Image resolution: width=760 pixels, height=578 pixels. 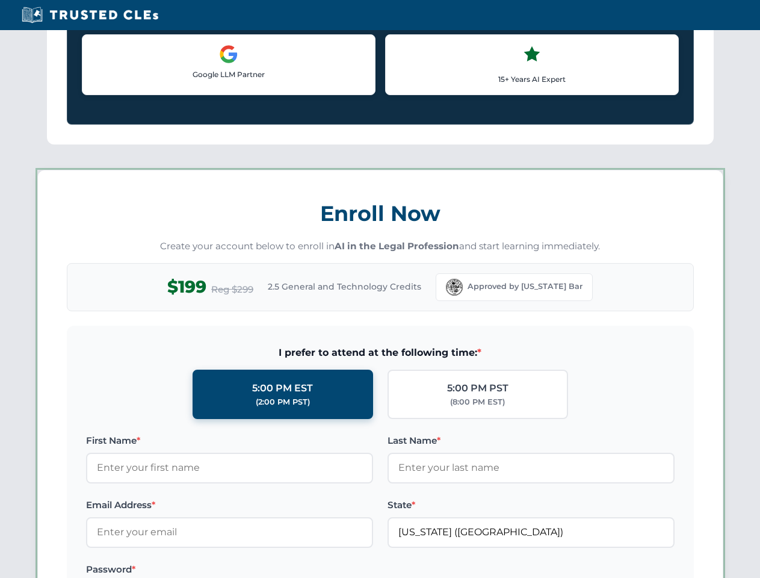 I want to click on label: State, so click(x=531, y=505).